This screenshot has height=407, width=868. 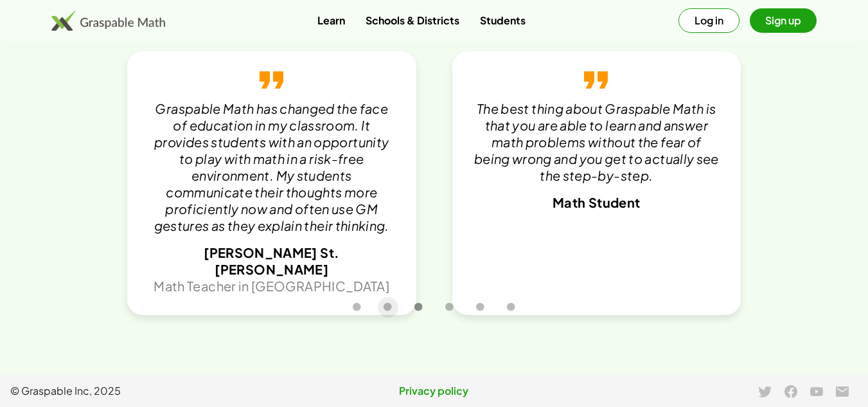 I want to click on button: Carousel slide 2 of 6, so click(x=388, y=307).